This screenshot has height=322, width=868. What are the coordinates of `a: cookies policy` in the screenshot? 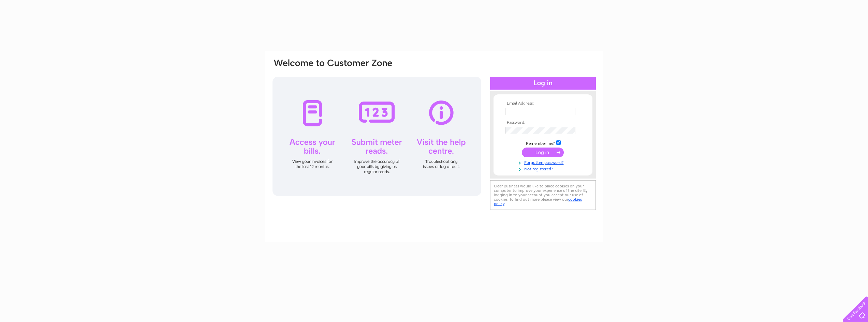 It's located at (538, 202).